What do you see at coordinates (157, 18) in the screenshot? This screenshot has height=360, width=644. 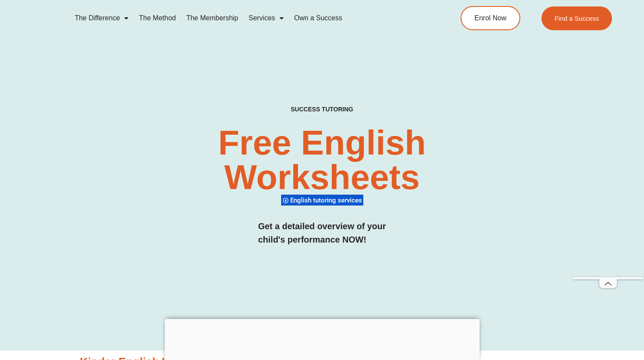 I see `a: The Method` at bounding box center [157, 18].